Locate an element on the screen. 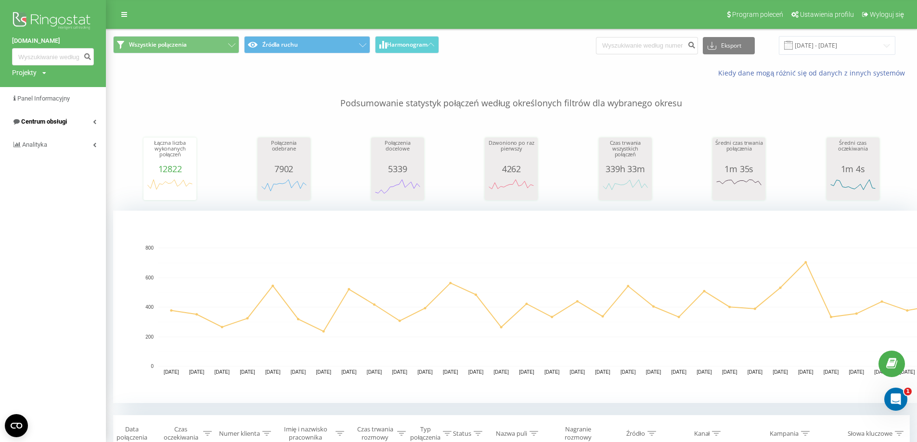  button: Open CMP widget is located at coordinates (16, 426).